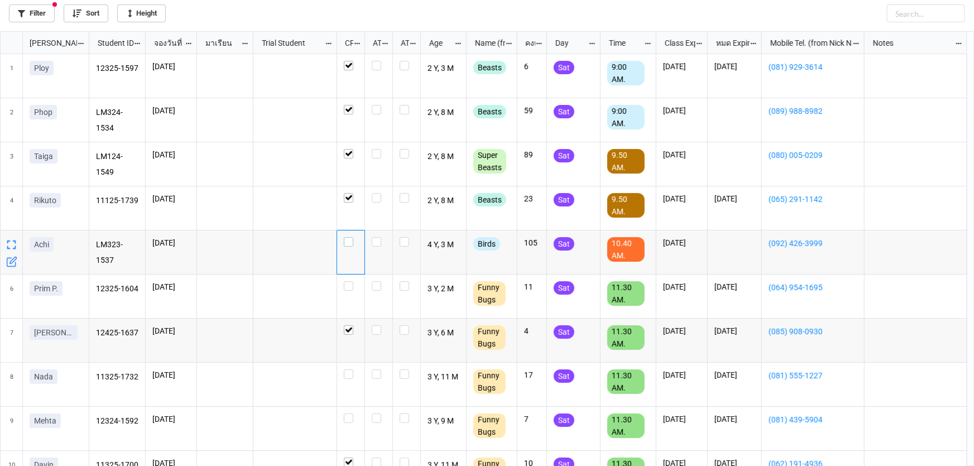  What do you see at coordinates (12, 428) in the screenshot?
I see `span: 9` at bounding box center [12, 428].